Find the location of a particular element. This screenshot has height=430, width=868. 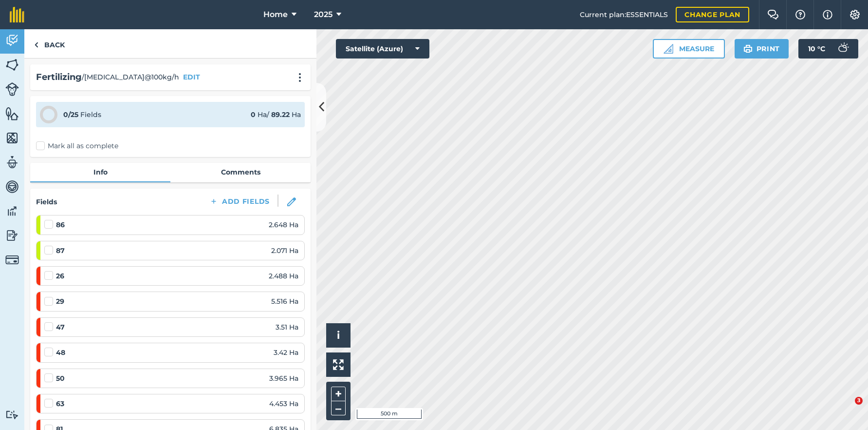

strong: 50 is located at coordinates (60, 378).